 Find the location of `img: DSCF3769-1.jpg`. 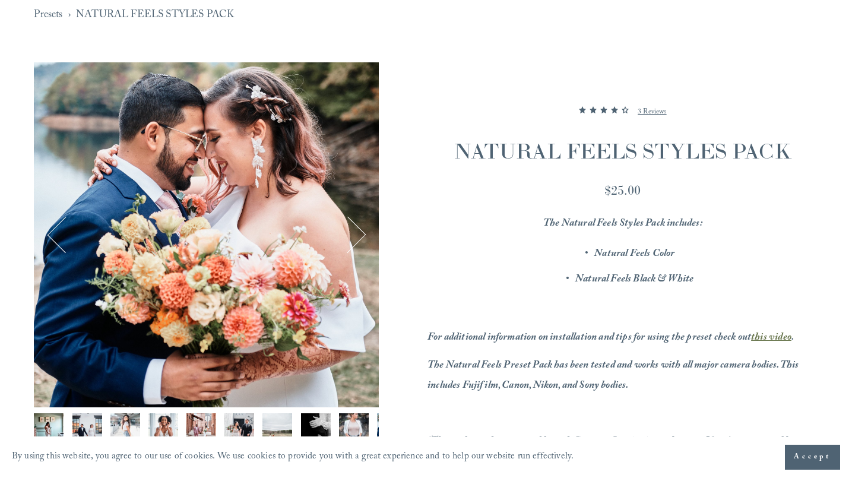

img: DSCF3769-1.jpg is located at coordinates (316, 428).